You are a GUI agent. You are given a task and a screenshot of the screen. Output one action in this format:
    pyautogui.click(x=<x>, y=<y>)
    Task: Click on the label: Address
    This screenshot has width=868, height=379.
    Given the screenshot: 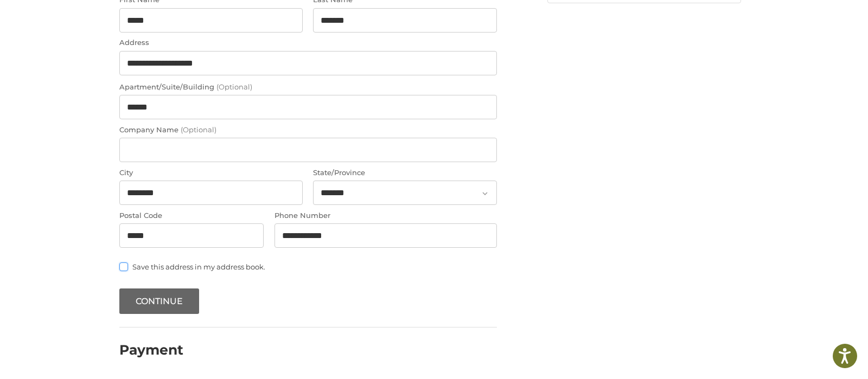 What is the action you would take?
    pyautogui.click(x=308, y=43)
    